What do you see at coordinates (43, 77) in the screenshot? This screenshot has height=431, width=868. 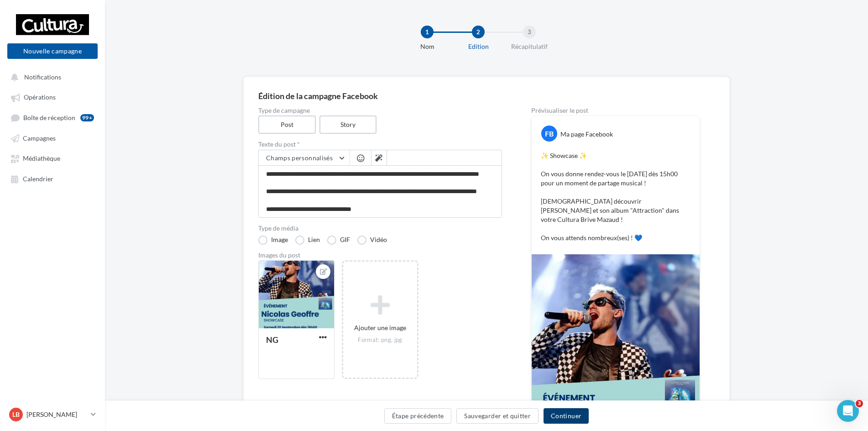 I see `span: Notifications` at bounding box center [43, 77].